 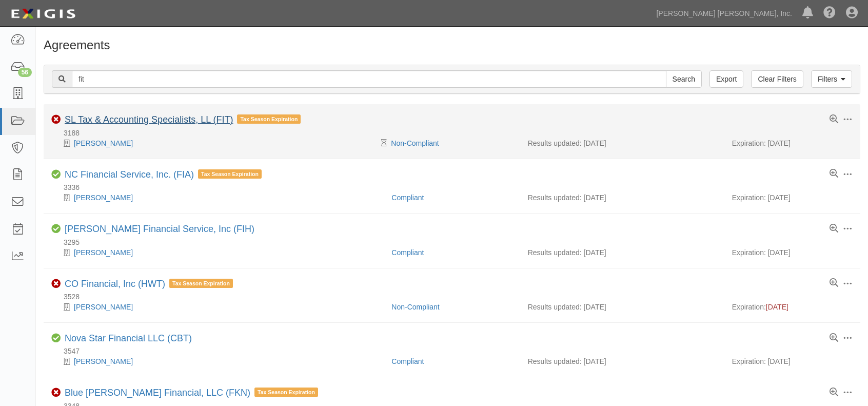 What do you see at coordinates (25, 72) in the screenshot?
I see `div: 56` at bounding box center [25, 72].